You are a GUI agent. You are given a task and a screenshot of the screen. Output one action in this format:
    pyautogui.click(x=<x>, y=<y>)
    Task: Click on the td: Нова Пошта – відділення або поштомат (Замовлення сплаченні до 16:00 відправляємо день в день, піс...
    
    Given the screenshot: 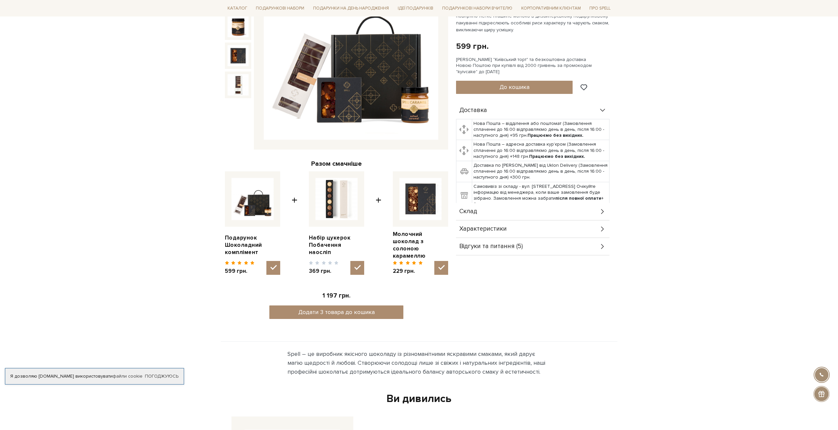 What is the action you would take?
    pyautogui.click(x=541, y=129)
    